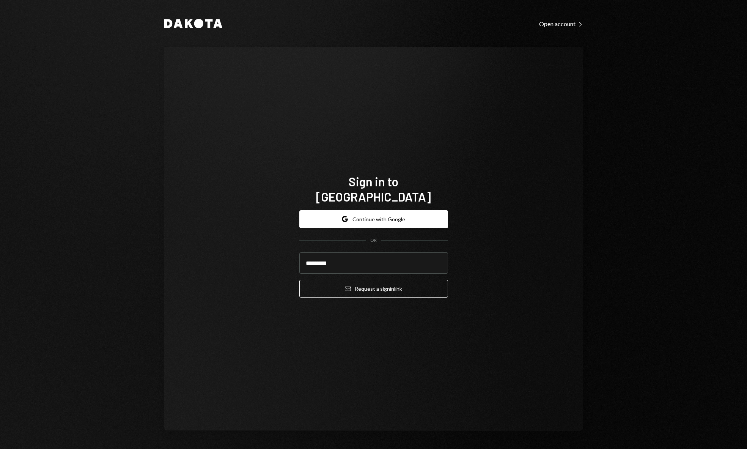  I want to click on a: Open account, so click(561, 24).